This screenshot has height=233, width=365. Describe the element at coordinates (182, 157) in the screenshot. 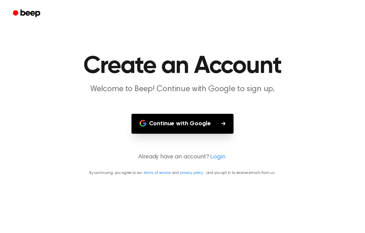

I see `p: Already have an account?` at that location.